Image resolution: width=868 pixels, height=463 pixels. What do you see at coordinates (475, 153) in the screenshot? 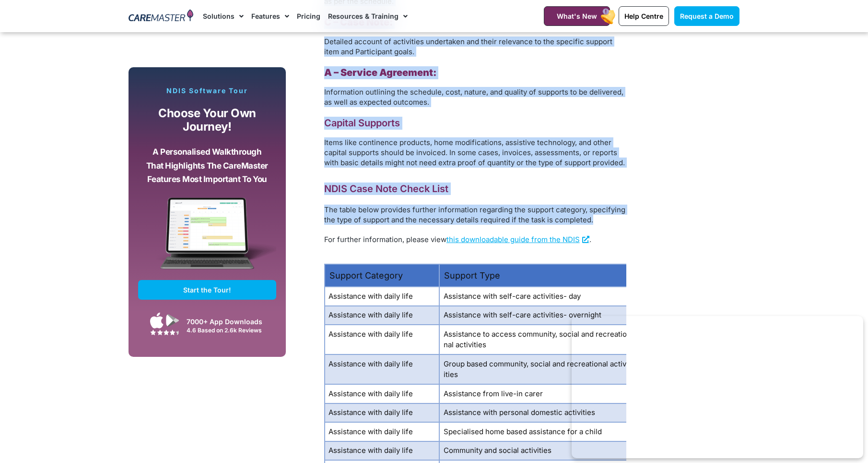
I see `span: Items like continence products, home modifications, assistive technology, and other capital suppo...` at bounding box center [475, 153].